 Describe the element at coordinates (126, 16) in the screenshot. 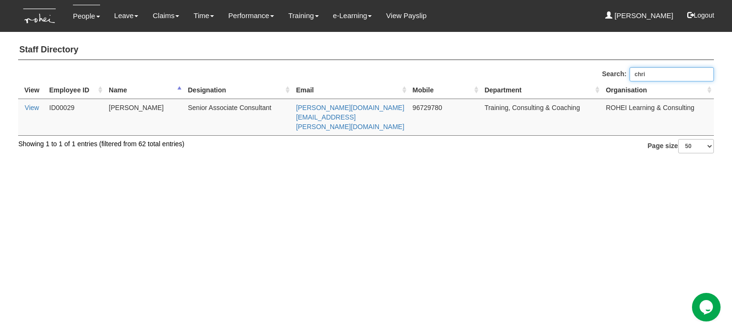

I see `a: Leave` at that location.